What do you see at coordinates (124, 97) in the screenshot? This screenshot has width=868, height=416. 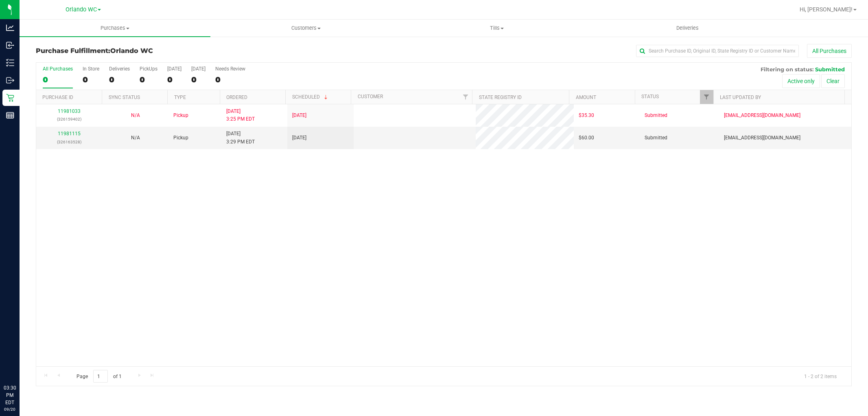 I see `a: Sync Status` at bounding box center [124, 97].